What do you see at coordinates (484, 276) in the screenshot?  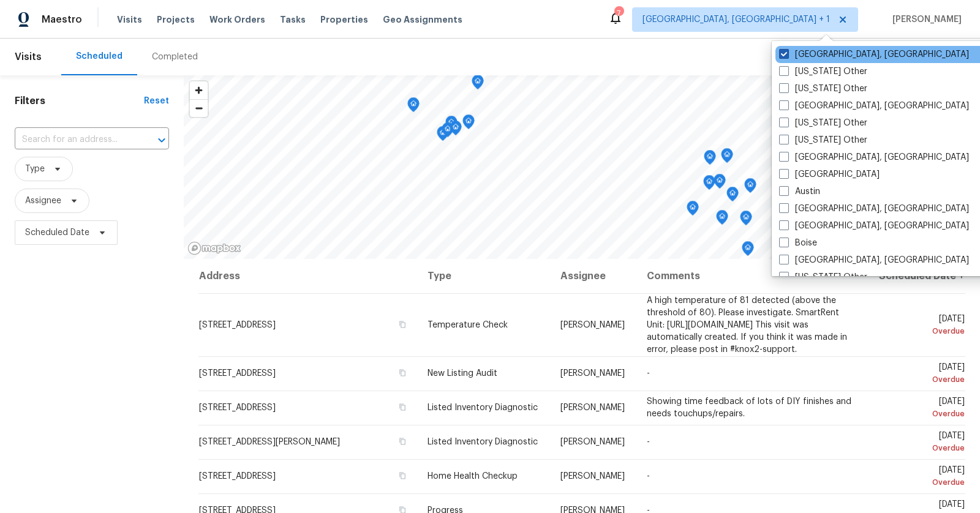 I see `th: Type` at bounding box center [484, 276].